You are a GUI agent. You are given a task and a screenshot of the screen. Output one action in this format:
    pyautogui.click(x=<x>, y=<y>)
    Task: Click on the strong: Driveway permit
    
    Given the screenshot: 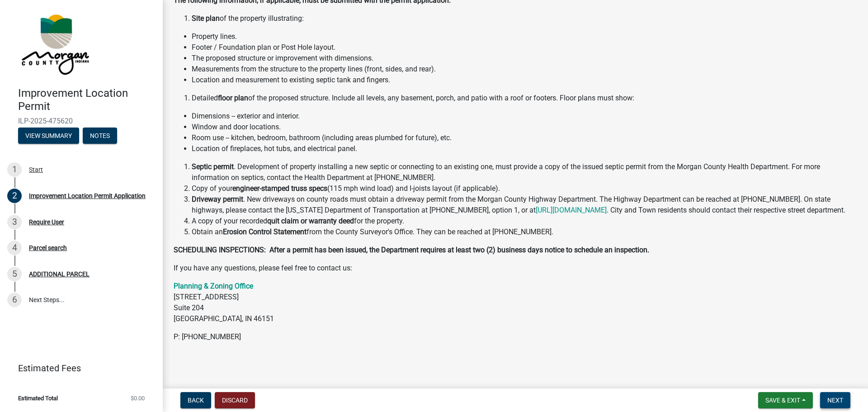 What is the action you would take?
    pyautogui.click(x=218, y=199)
    